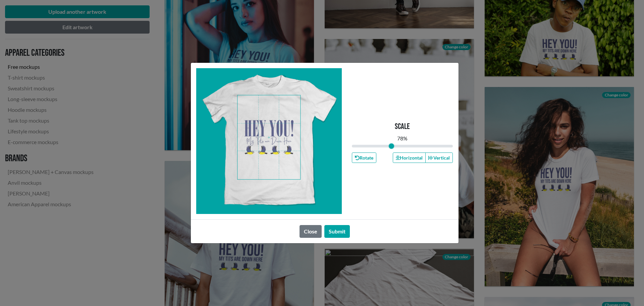 The image size is (644, 306). What do you see at coordinates (402, 127) in the screenshot?
I see `p: Scale` at bounding box center [402, 127].